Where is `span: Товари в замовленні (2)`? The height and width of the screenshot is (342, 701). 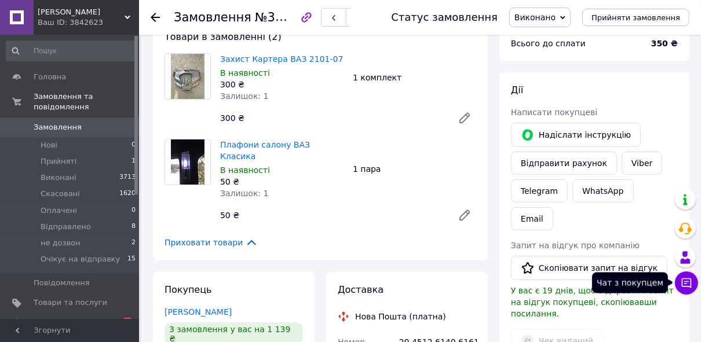
span: Товари в замовленні (2) is located at coordinates (223, 37).